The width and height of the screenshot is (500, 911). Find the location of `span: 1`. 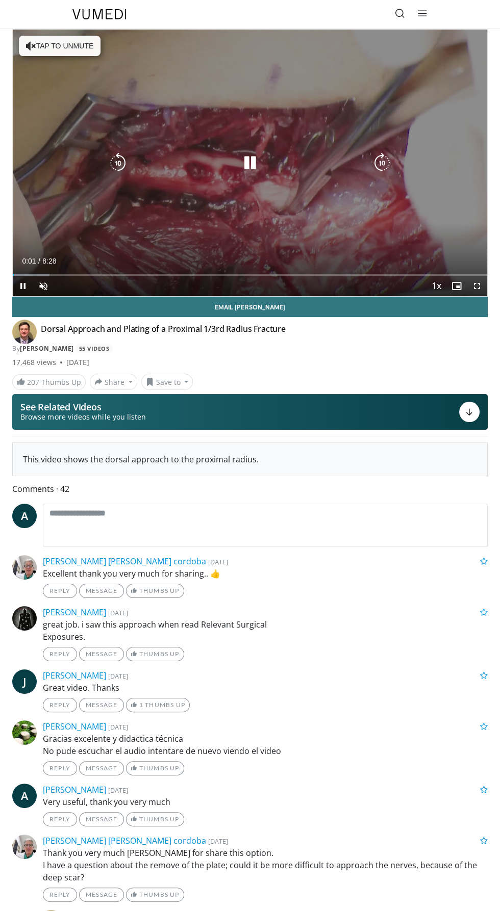

span: 1 is located at coordinates (141, 705).